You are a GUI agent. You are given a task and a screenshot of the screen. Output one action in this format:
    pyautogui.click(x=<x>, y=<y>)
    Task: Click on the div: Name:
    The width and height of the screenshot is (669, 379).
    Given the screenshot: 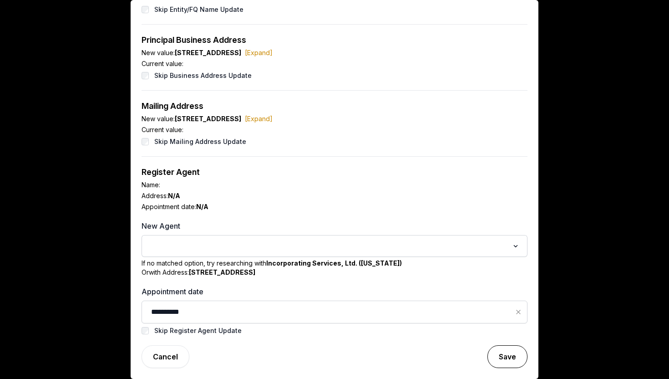 What is the action you would take?
    pyautogui.click(x=334, y=185)
    